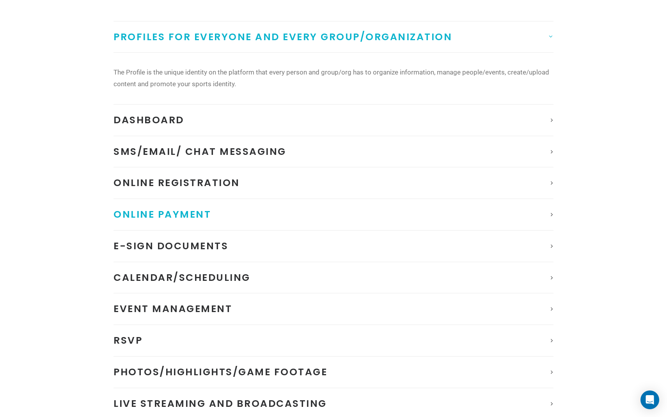 This screenshot has height=417, width=667. What do you see at coordinates (333, 37) in the screenshot?
I see `a: Profiles for Everyone and Every Group/Organization` at bounding box center [333, 37].